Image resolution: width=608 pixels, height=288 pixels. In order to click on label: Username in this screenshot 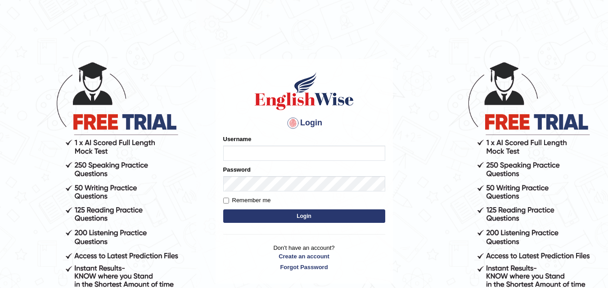, I will do `click(237, 139)`.